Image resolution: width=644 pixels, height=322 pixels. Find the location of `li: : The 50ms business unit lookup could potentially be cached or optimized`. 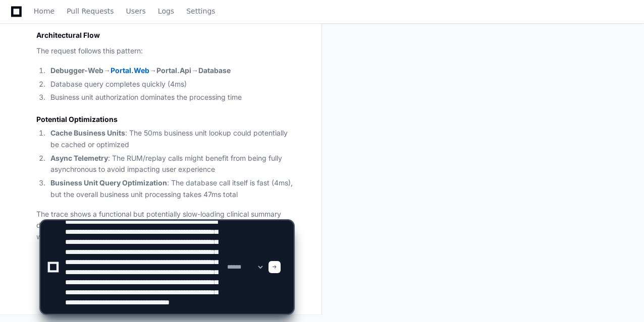

li: : The 50ms business unit lookup could potentially be cached or optimized is located at coordinates (170, 139).